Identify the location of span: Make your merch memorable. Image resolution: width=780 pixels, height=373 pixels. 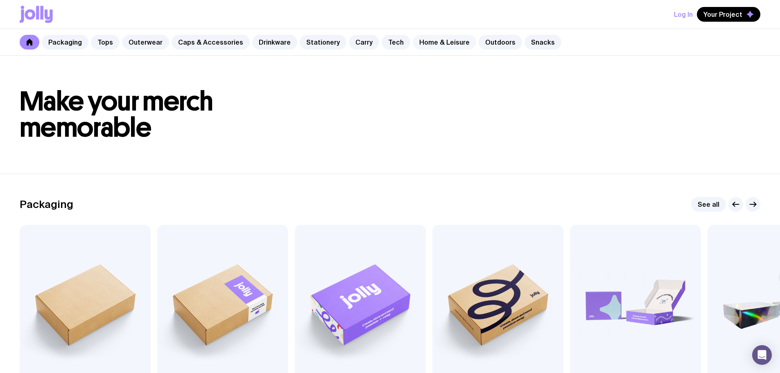
(116, 114).